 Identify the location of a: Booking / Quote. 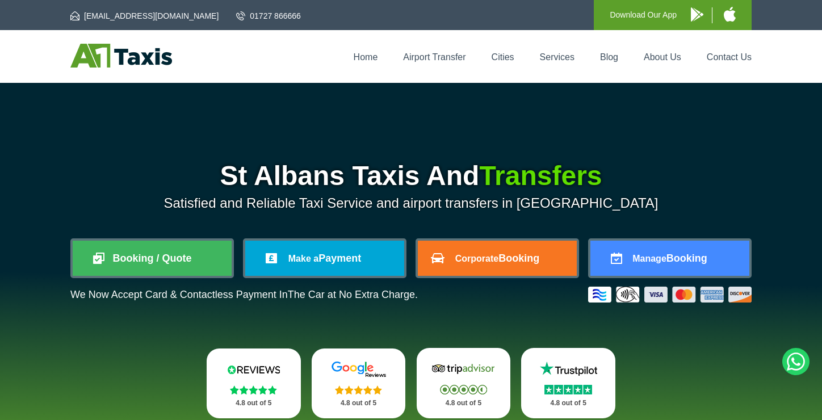
(152, 258).